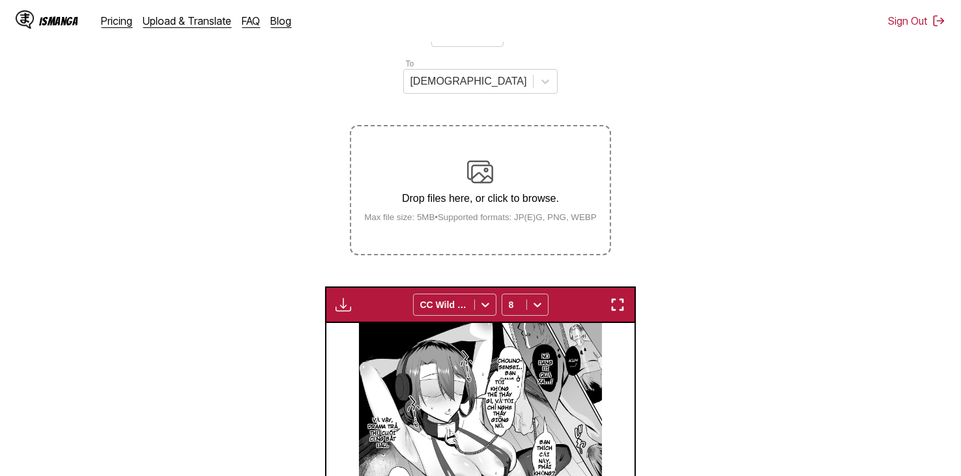 This screenshot has height=476, width=961. I want to click on a: Upload & Translate, so click(188, 21).